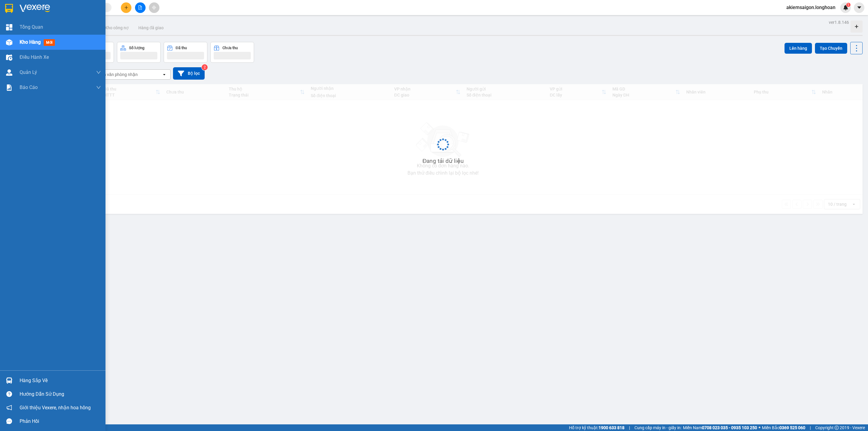 The height and width of the screenshot is (431, 868). What do you see at coordinates (9, 421) in the screenshot?
I see `span: message` at bounding box center [9, 421].